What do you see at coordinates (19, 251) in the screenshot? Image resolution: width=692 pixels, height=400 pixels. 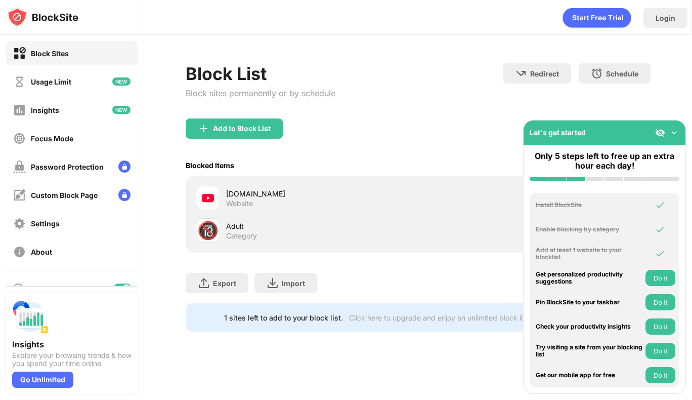 I see `img: about-off.svg` at bounding box center [19, 251].